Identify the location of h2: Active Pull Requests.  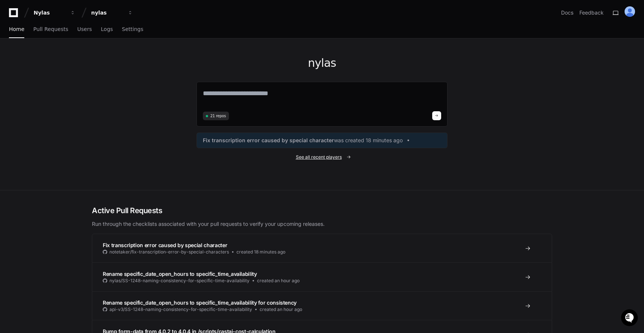
(322, 210).